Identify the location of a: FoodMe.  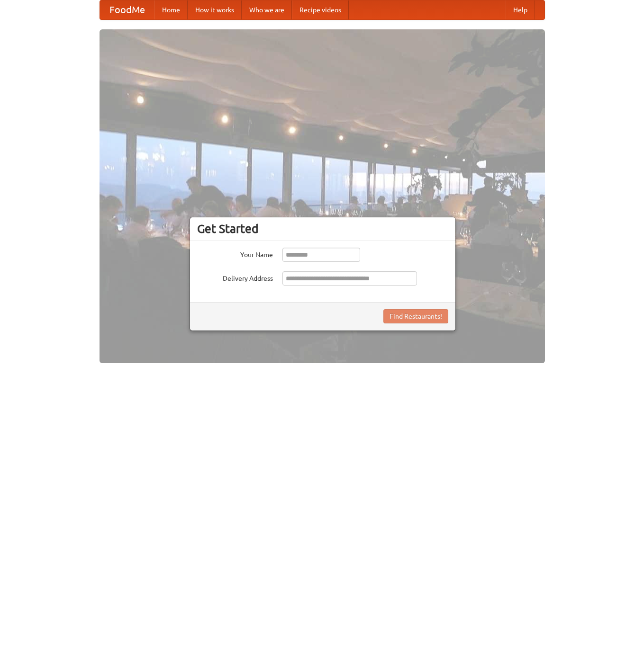
(127, 10).